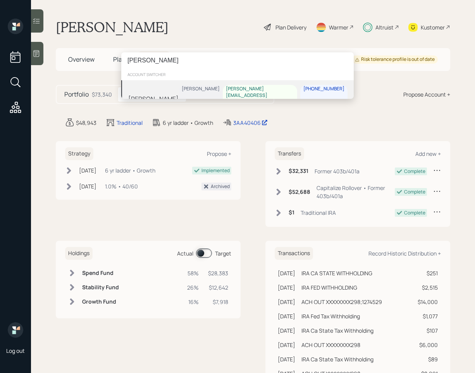 The image size is (475, 373). Describe the element at coordinates (238, 74) in the screenshot. I see `div: account switcher` at that location.